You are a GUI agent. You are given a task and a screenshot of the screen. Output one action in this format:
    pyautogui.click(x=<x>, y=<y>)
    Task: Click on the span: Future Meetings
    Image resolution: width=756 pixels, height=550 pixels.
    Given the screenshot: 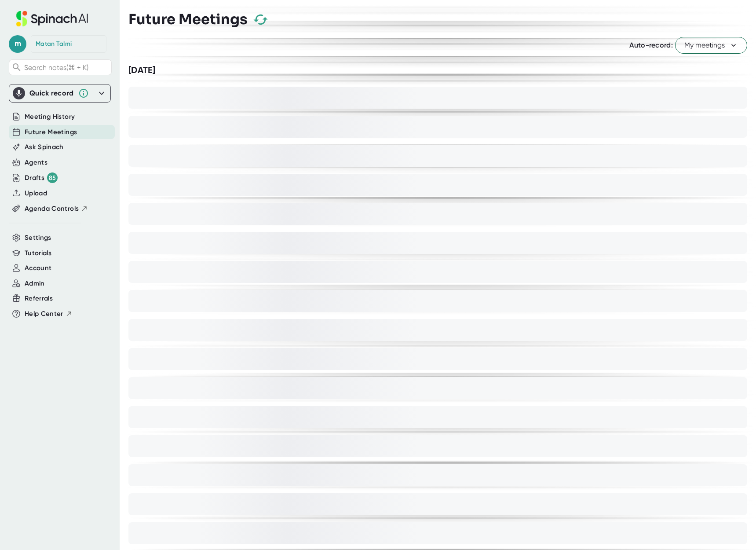 What is the action you would take?
    pyautogui.click(x=51, y=132)
    